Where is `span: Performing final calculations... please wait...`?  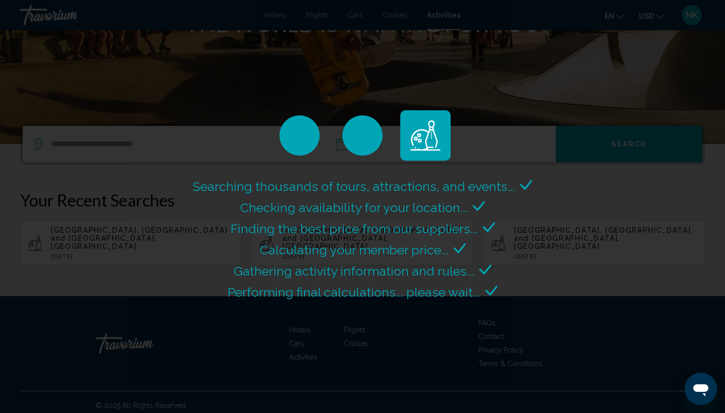
span: Performing final calculations... please wait... is located at coordinates (354, 292).